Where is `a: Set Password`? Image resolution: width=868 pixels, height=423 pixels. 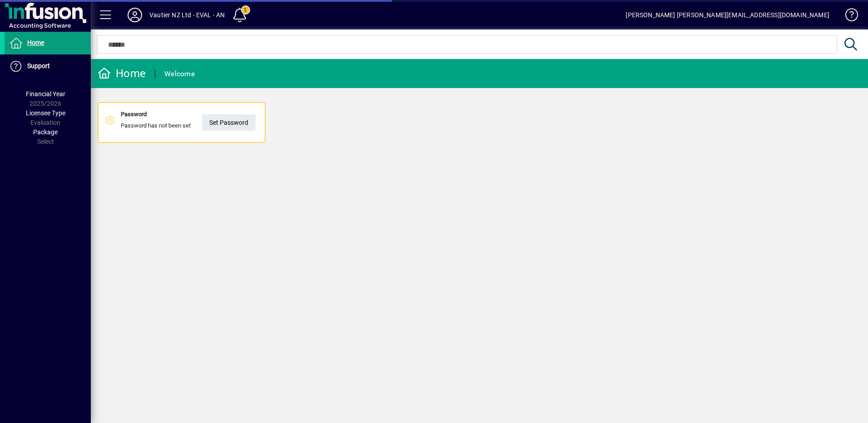
a: Set Password is located at coordinates (229, 123).